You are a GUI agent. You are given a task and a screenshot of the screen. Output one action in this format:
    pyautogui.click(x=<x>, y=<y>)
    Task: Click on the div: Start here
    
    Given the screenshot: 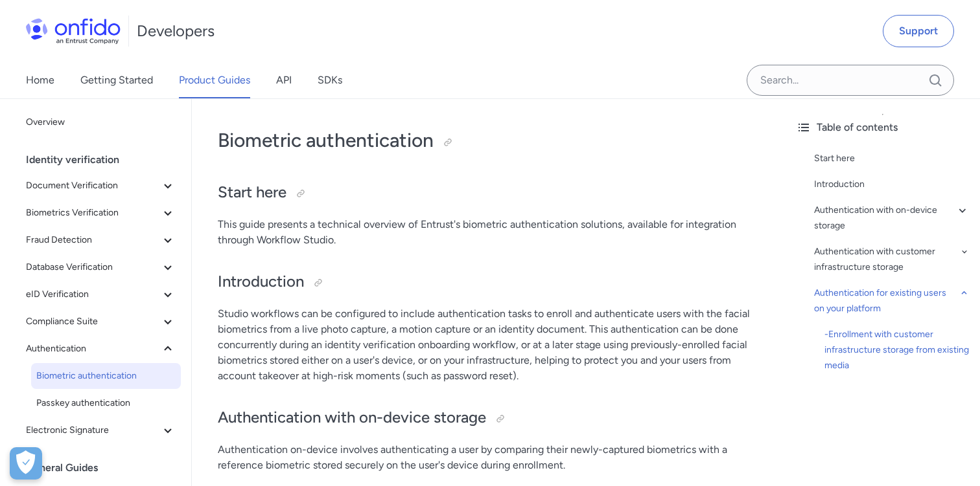 What is the action you would take?
    pyautogui.click(x=892, y=159)
    